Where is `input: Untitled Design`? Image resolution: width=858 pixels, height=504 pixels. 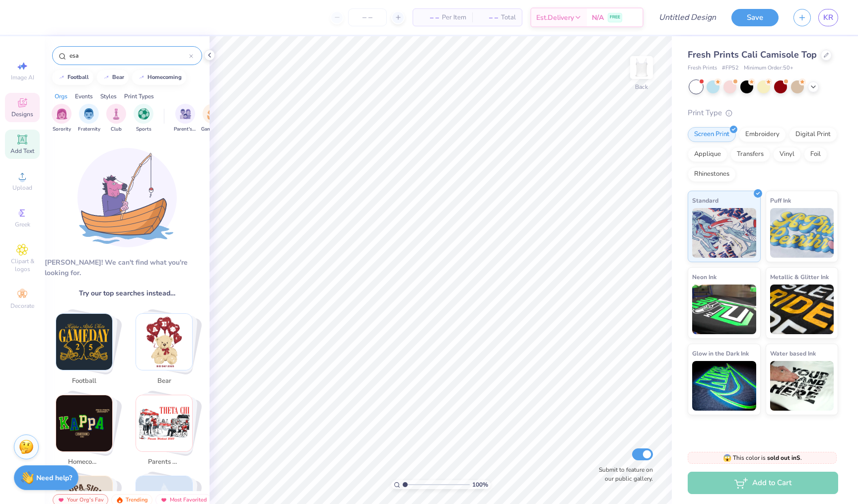 input: Untitled Design is located at coordinates (688, 17).